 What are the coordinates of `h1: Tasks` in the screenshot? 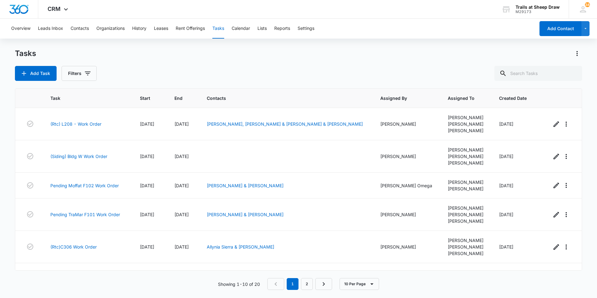 It's located at (26, 53).